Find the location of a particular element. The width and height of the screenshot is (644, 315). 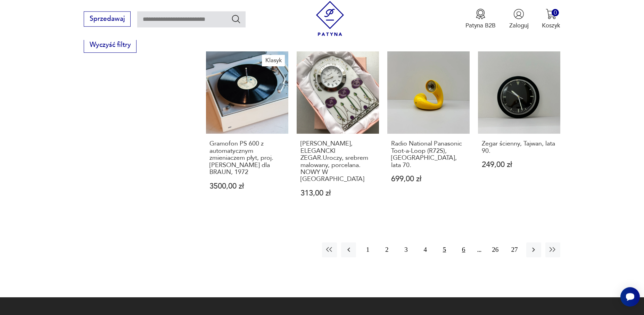

button: Wyczyść filtry is located at coordinates (110, 45).